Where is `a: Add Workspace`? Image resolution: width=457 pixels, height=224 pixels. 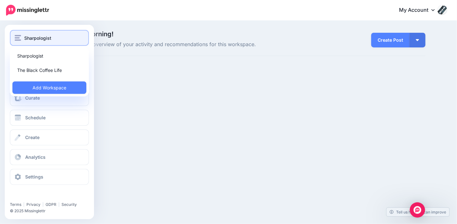 a: Add Workspace is located at coordinates (49, 88).